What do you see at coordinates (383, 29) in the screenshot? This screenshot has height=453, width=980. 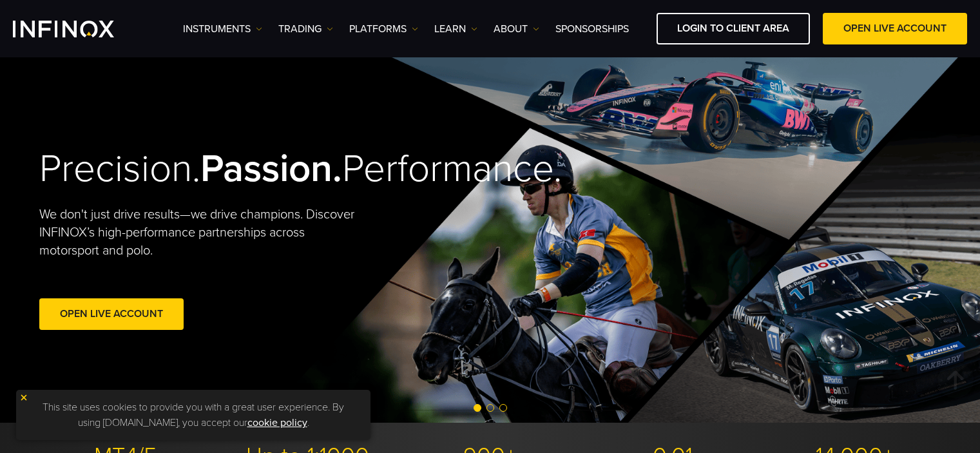 I see `a: PLATFORMS` at bounding box center [383, 29].